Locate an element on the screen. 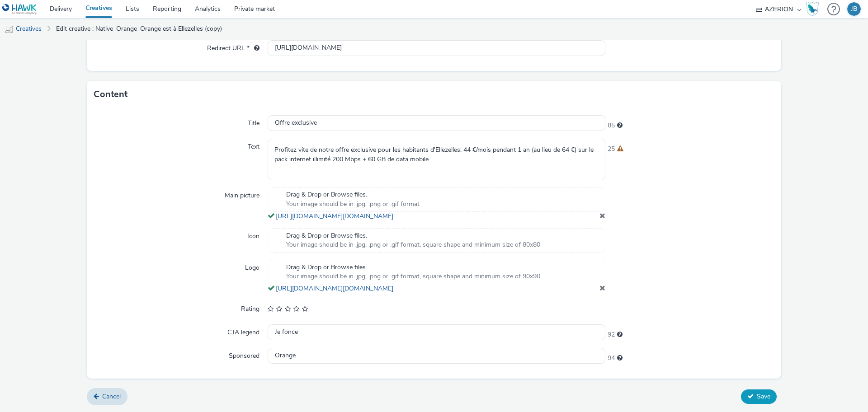  span: Your image should be in .jpg, .png or .gif format, square shape and minimum size of 90x90 is located at coordinates (413, 276).